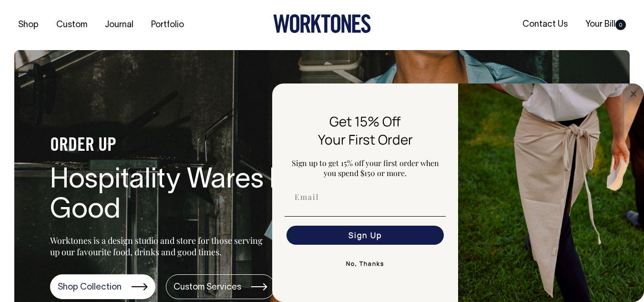 This screenshot has width=644, height=302. Describe the element at coordinates (71, 25) in the screenshot. I see `a: Custom` at that location.